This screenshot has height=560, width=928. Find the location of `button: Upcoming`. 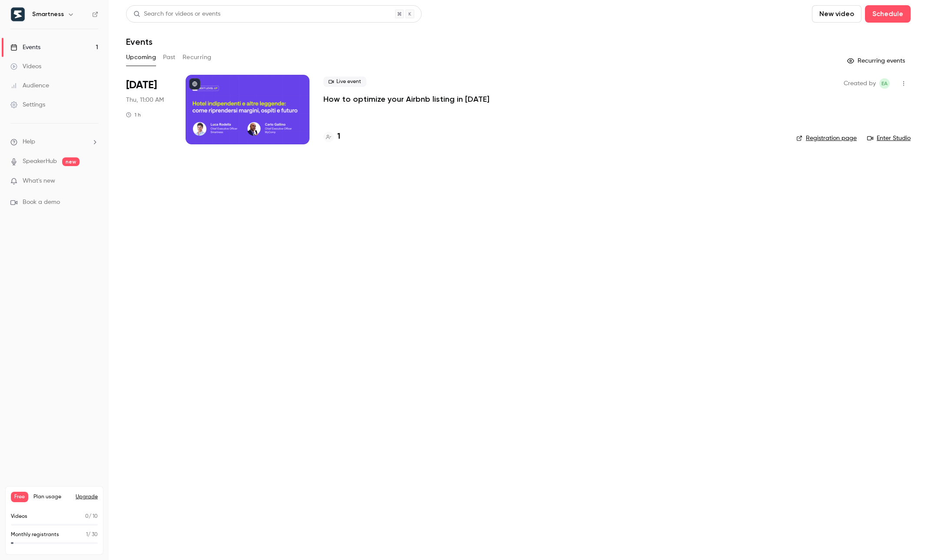

button: Upcoming is located at coordinates (141, 58).